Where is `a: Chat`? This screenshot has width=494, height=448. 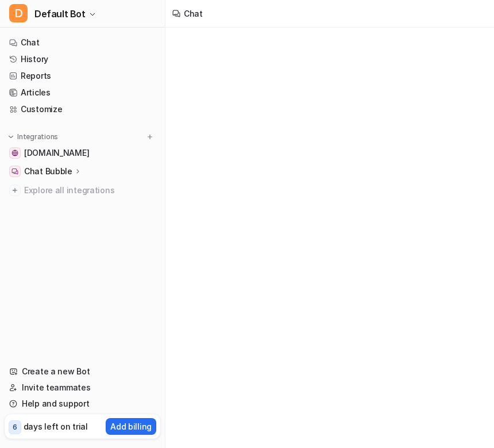
a: Chat is located at coordinates (82, 43).